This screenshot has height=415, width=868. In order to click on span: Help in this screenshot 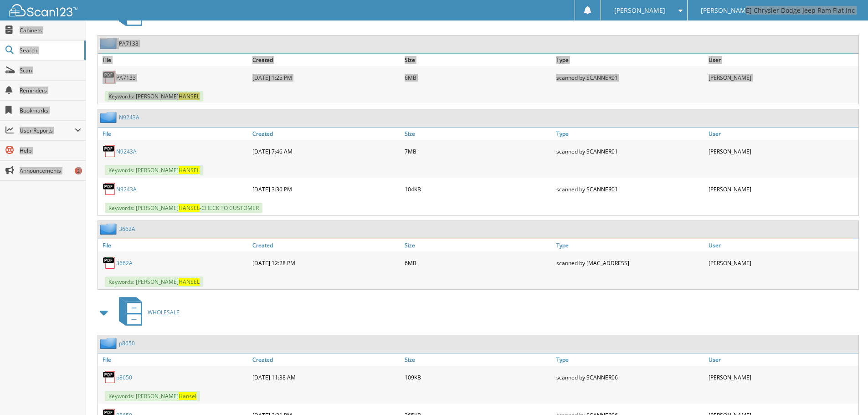, I will do `click(50, 150)`.